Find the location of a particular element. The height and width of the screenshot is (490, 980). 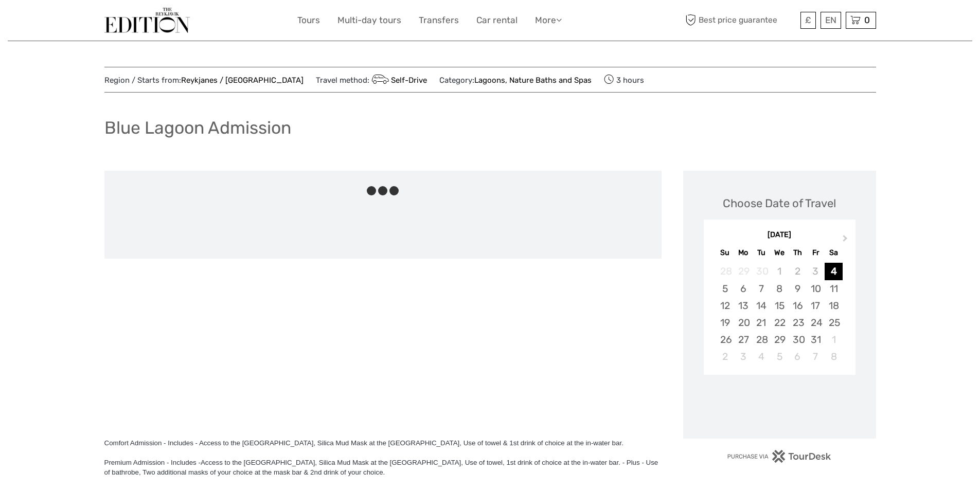

div: Choose Friday, October 24th, 2025 is located at coordinates (815, 322).